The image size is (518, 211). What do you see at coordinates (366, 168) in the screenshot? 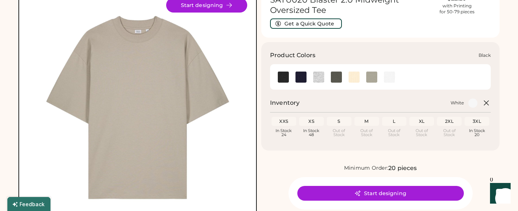
I see `div: Minimum Order:` at bounding box center [366, 168].